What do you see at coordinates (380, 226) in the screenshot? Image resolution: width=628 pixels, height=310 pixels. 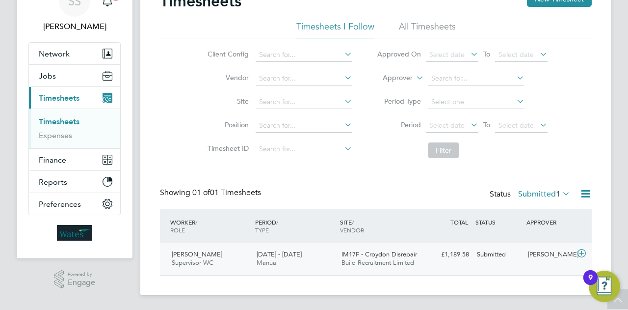 I see `div: SITE` at bounding box center [380, 226].